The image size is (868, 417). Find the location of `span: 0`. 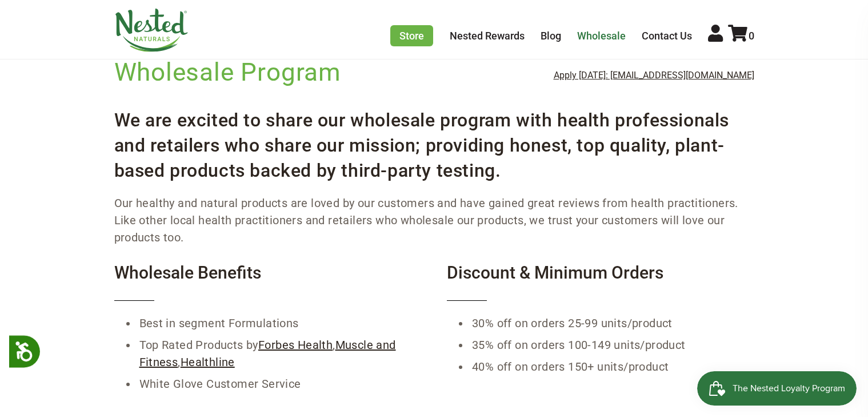

span: 0 is located at coordinates (751, 36).